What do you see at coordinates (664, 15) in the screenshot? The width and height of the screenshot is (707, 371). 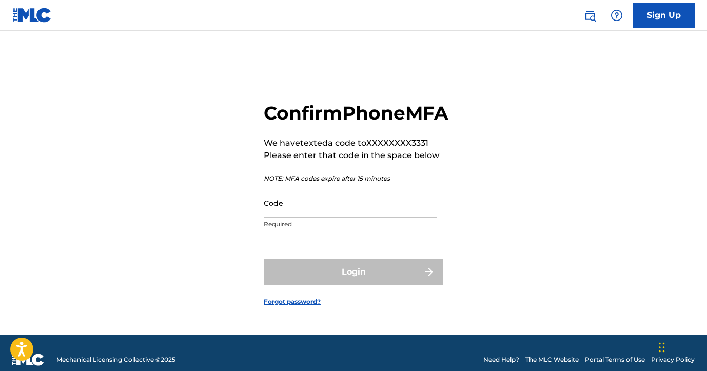 I see `a: Sign Up` at bounding box center [664, 15].